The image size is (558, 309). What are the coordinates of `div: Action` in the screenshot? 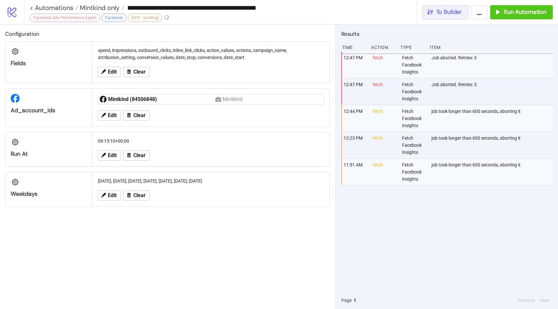 It's located at (383, 47).